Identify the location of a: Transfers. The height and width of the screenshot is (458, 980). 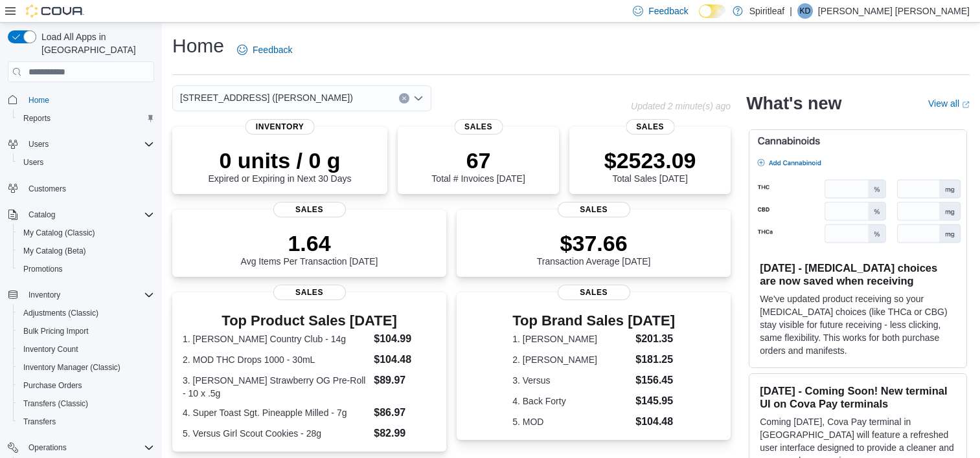
(39, 423).